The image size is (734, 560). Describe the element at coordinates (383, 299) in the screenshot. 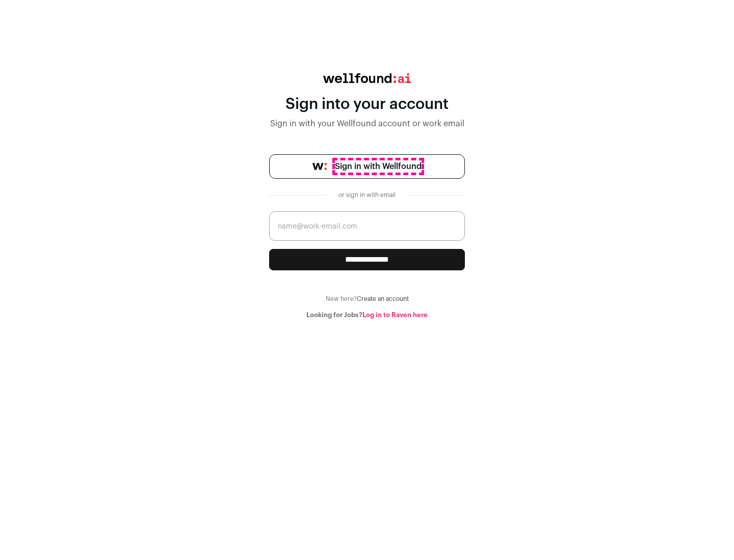

I see `a: Create an account` at that location.